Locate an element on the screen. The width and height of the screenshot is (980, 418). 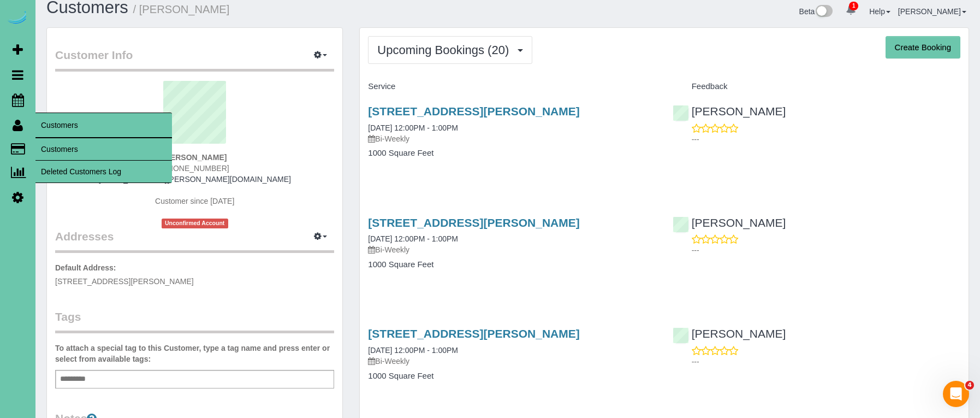
legend: Customer Info is located at coordinates (195, 59).